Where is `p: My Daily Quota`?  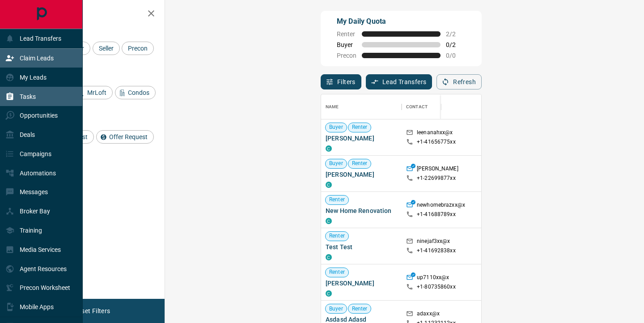
p: My Daily Quota is located at coordinates (401, 21).